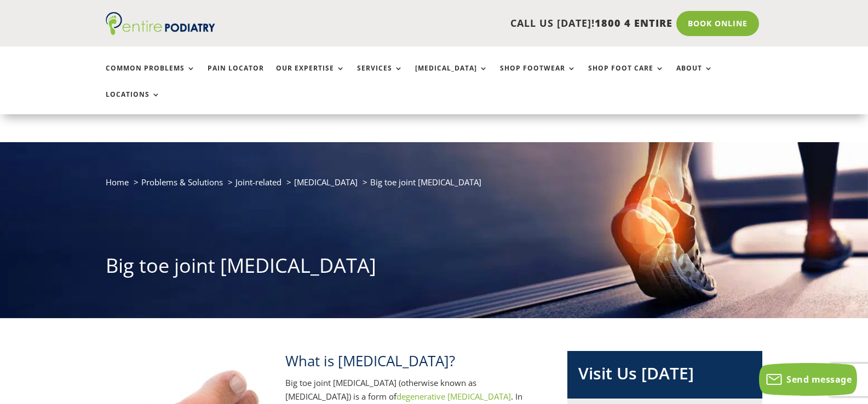 The width and height of the screenshot is (868, 404). I want to click on span: Home, so click(117, 182).